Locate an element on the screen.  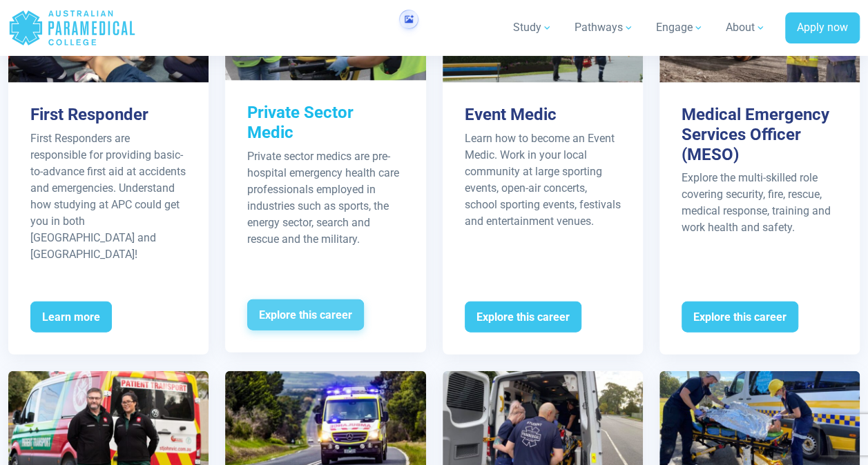
a: Apply now is located at coordinates (822, 29).